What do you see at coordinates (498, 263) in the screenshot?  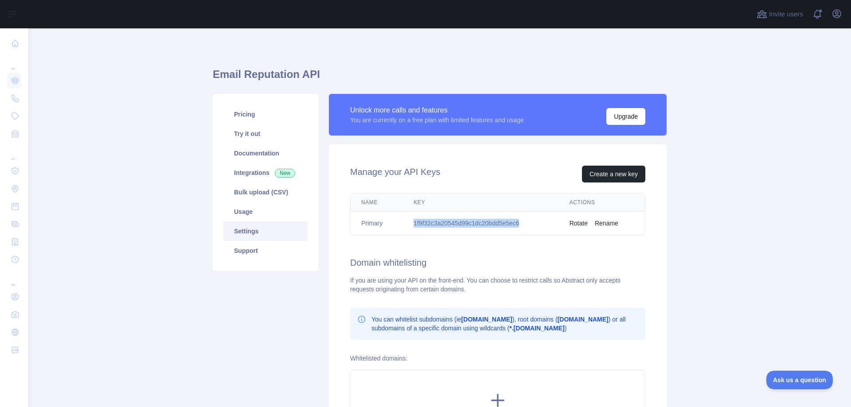 I see `h2: Domain whitelisting` at bounding box center [498, 263].